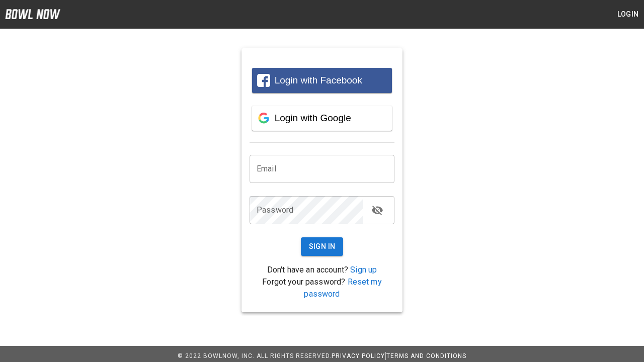  Describe the element at coordinates (322, 119) in the screenshot. I see `button: Login with Google` at that location.